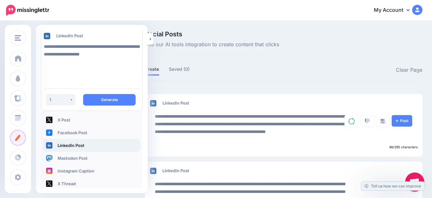  I want to click on span: Social Posts, so click(212, 34).